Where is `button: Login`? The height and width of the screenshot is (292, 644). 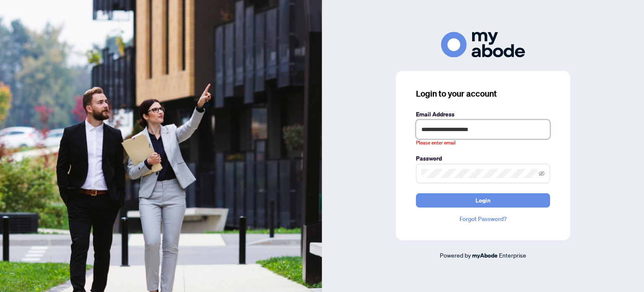 button: Login is located at coordinates (483, 201).